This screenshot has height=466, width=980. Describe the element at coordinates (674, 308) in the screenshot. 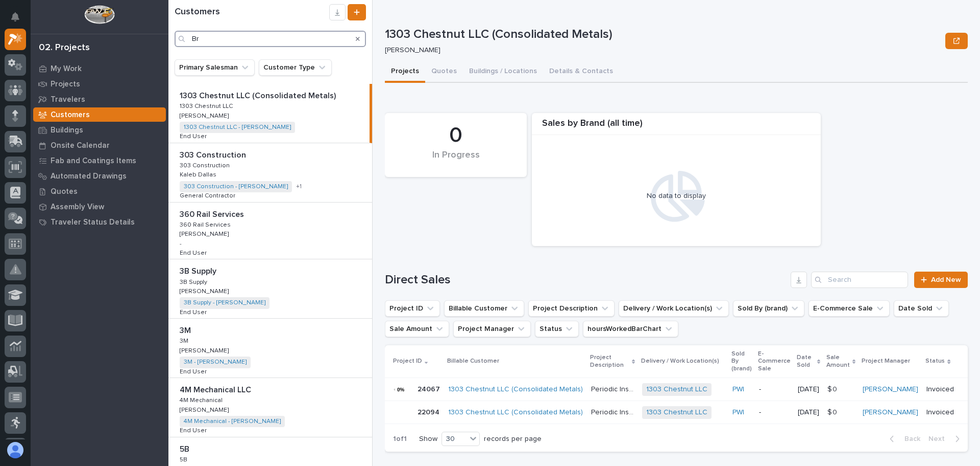

I see `button: Delivery / Work Location(s)` at that location.